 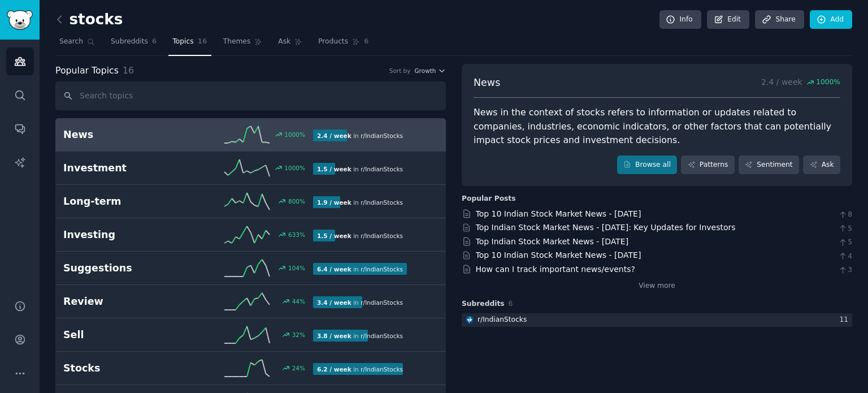 I want to click on a: Info, so click(x=680, y=20).